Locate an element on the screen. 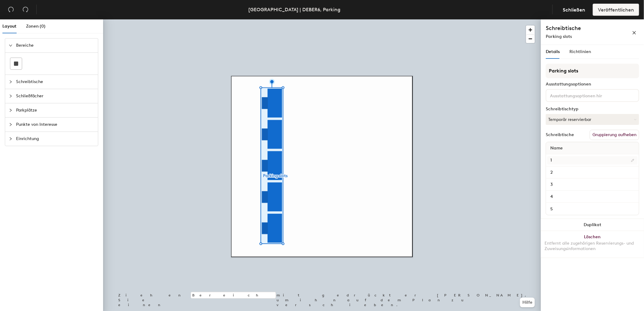 This screenshot has width=644, height=311. span: Richtlinien is located at coordinates (580, 51).